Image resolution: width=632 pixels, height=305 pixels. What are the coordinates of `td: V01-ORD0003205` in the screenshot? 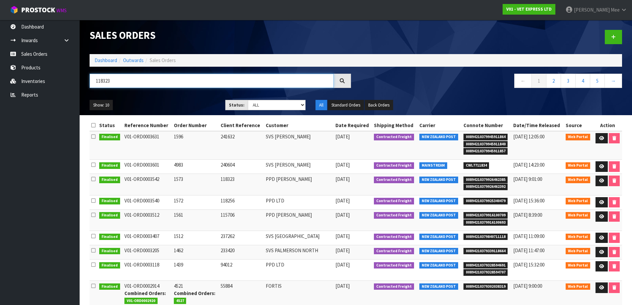 It's located at (147, 252).